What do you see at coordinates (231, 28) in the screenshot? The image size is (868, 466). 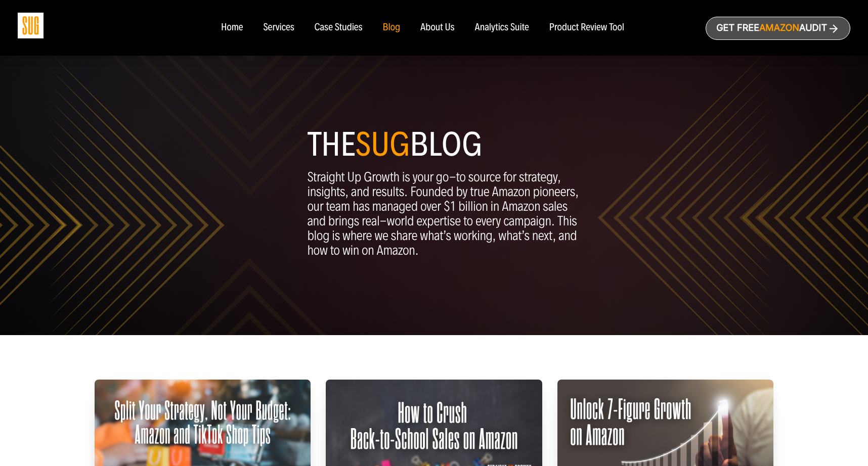 I see `a: Home` at bounding box center [231, 28].